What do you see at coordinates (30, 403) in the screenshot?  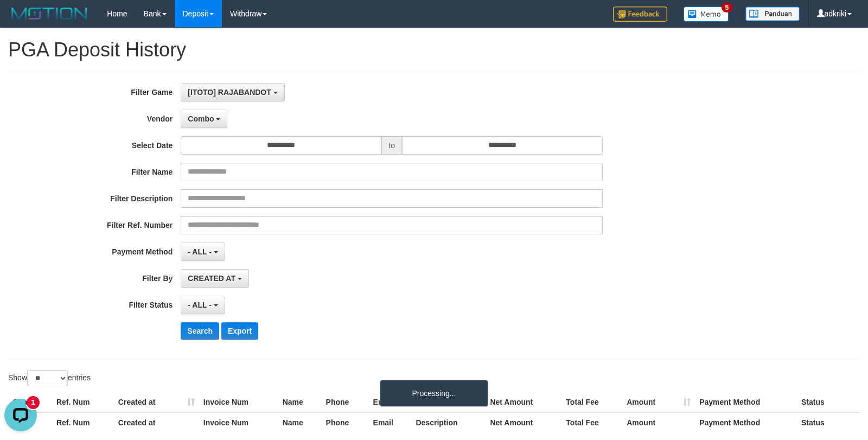 I see `th: Game` at bounding box center [30, 403].